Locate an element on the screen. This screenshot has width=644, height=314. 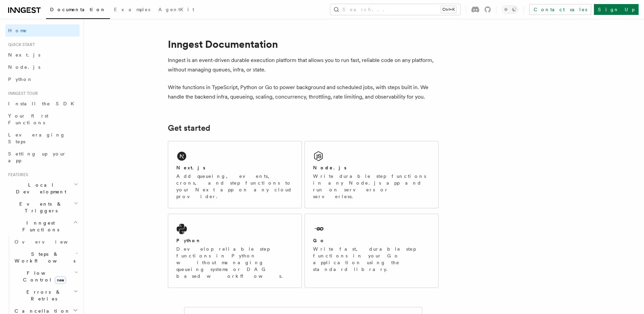
a: Examples is located at coordinates (132, 10).